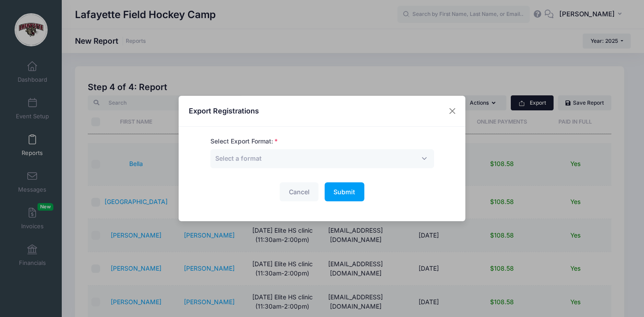 The image size is (644, 317). What do you see at coordinates (345, 191) in the screenshot?
I see `button: Submit` at bounding box center [345, 191].